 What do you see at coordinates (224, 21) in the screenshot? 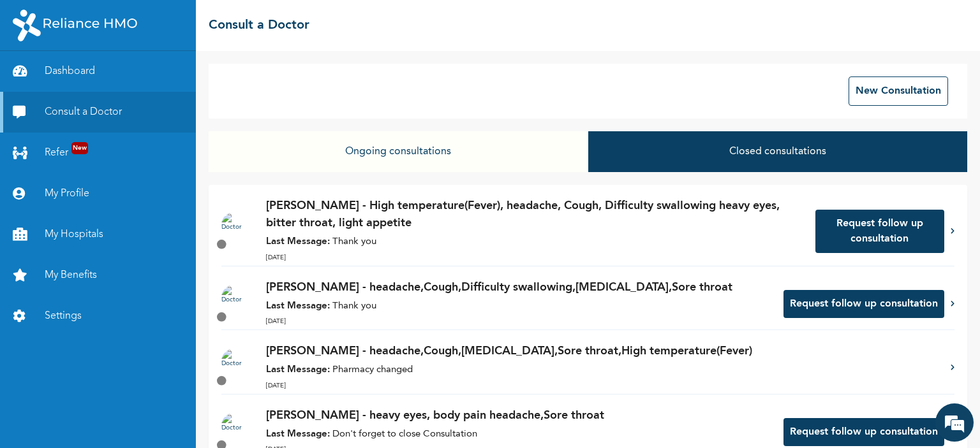
I see `div: Minimize live chat window` at bounding box center [224, 21].